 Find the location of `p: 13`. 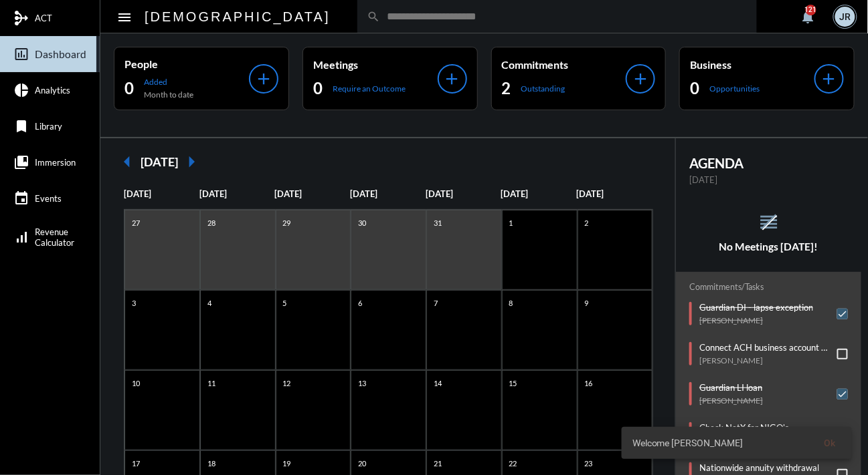

p: 13 is located at coordinates (362, 383).